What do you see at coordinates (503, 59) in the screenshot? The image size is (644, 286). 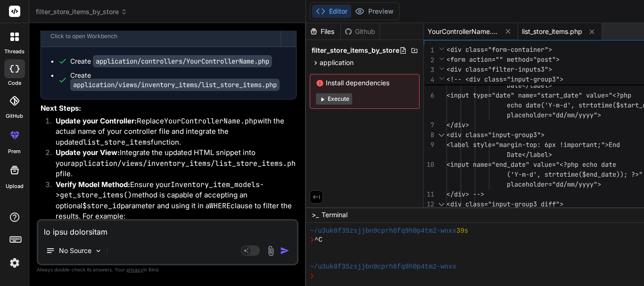 I see `span: <form action="" method="post">` at bounding box center [503, 59].